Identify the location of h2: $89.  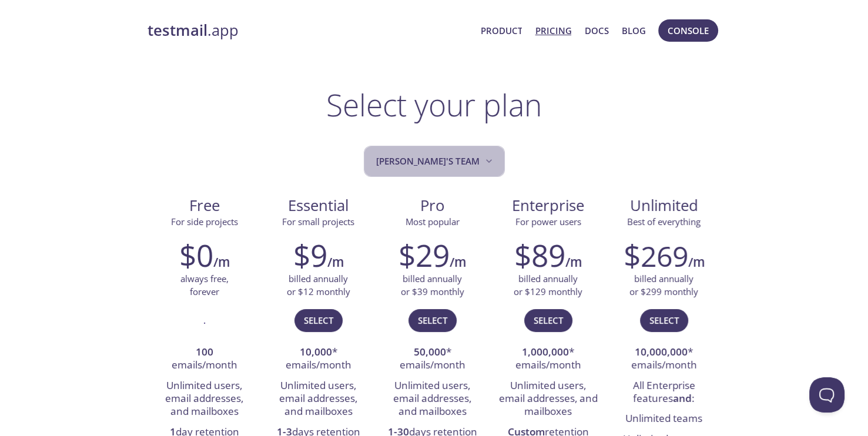
(539, 255).